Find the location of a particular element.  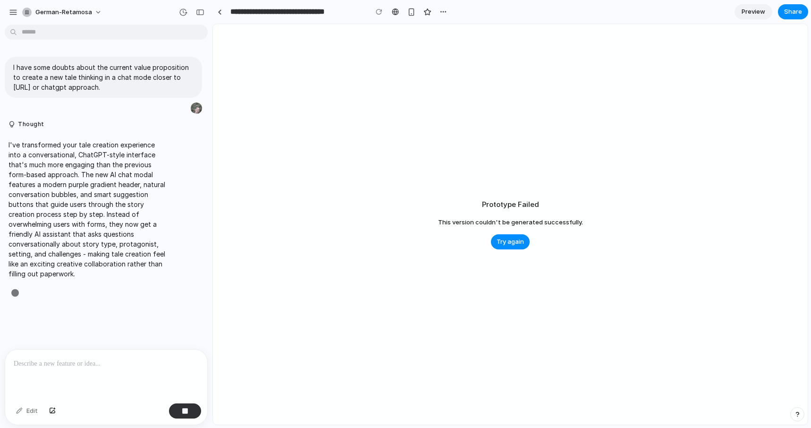

button: german-retamosa is located at coordinates (62, 12).